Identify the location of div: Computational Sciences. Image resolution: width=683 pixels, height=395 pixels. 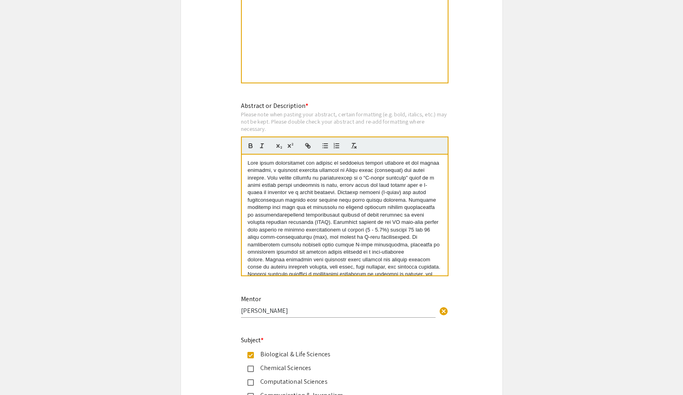
(338, 382).